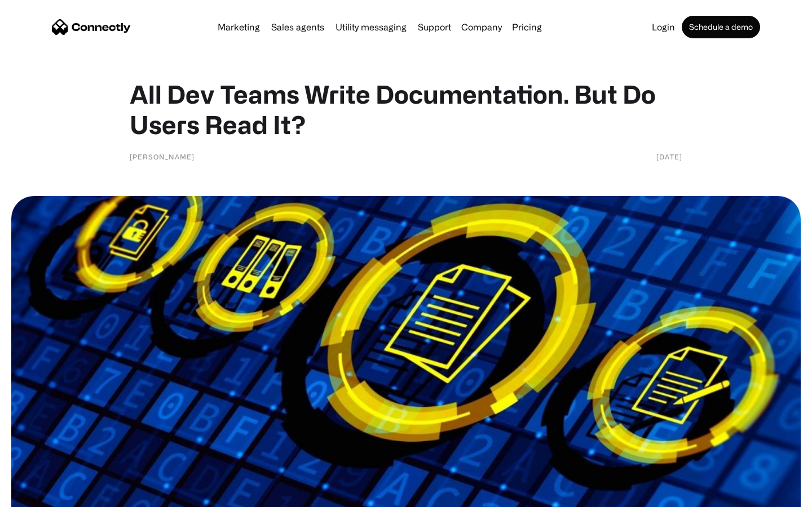  Describe the element at coordinates (663, 27) in the screenshot. I see `a: Login` at that location.